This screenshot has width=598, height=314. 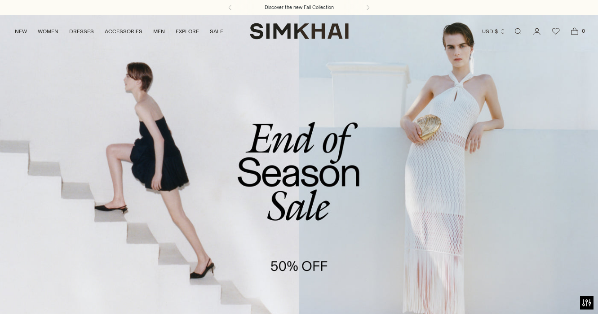 What do you see at coordinates (518, 31) in the screenshot?
I see `a: Open search modal` at bounding box center [518, 31].